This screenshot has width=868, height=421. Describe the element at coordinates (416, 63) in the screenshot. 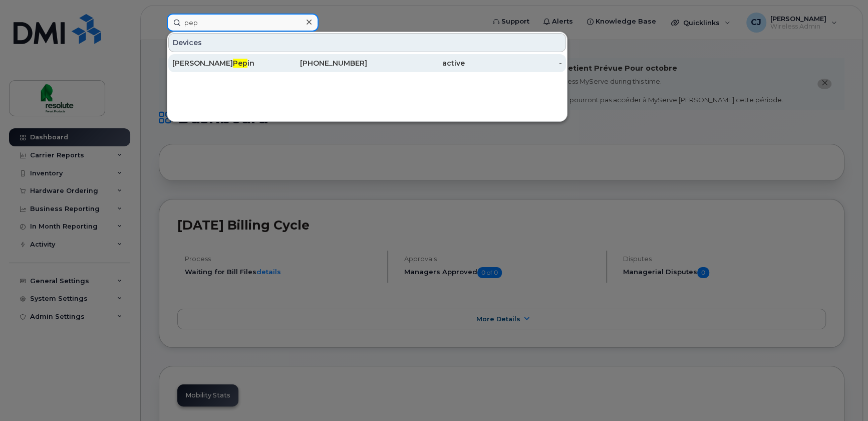

I see `div: active` at that location.